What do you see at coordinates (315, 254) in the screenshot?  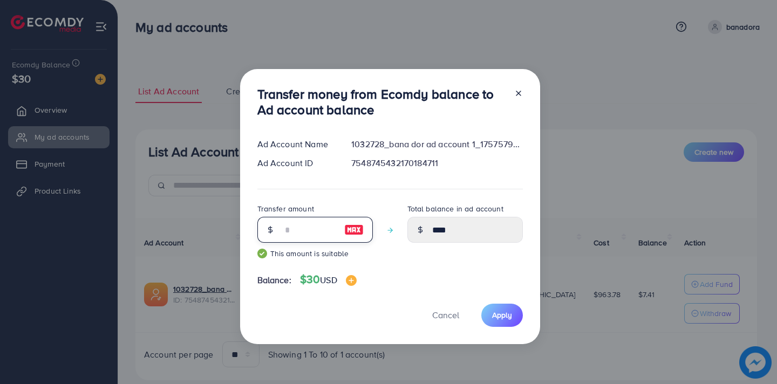 I see `small: This amount is suitable` at bounding box center [315, 254].